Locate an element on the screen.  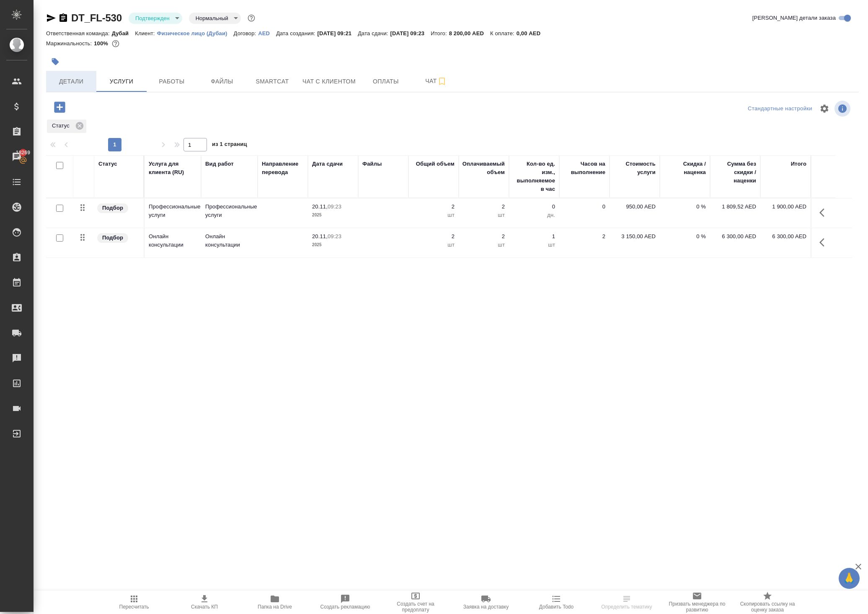
td: 2 is located at coordinates (584, 242).